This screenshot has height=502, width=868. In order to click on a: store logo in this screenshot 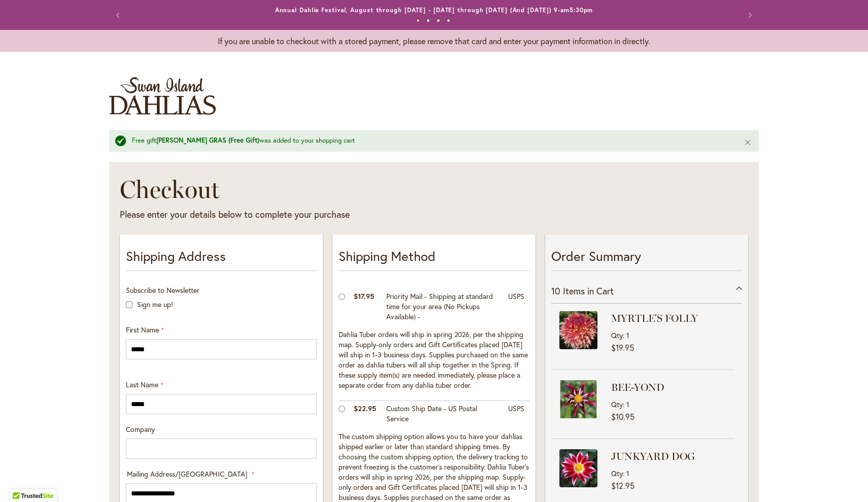, I will do `click(163, 96)`.